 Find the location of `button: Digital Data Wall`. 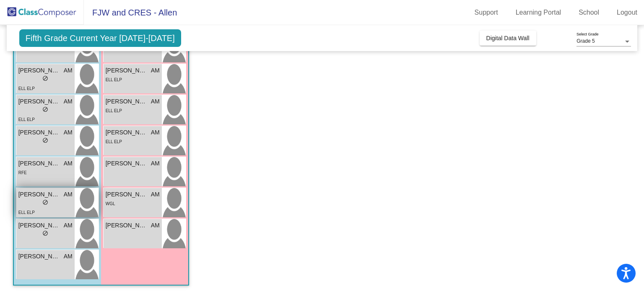

button: Digital Data Wall is located at coordinates (507, 38).